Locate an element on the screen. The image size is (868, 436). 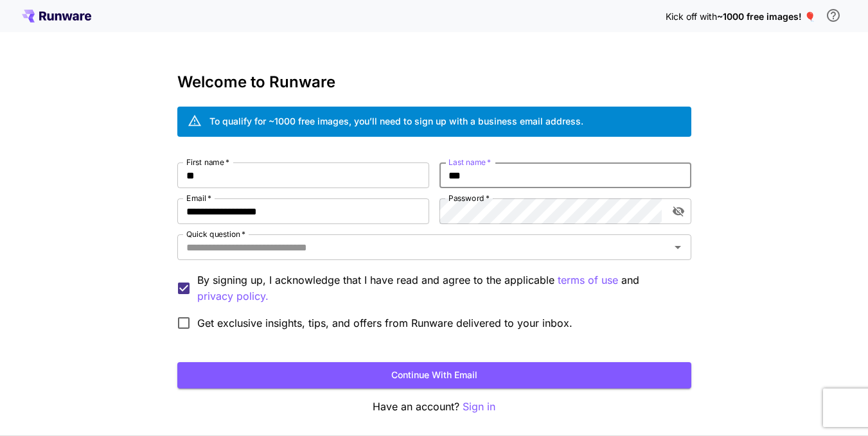
button: Continue with email is located at coordinates (434, 376).